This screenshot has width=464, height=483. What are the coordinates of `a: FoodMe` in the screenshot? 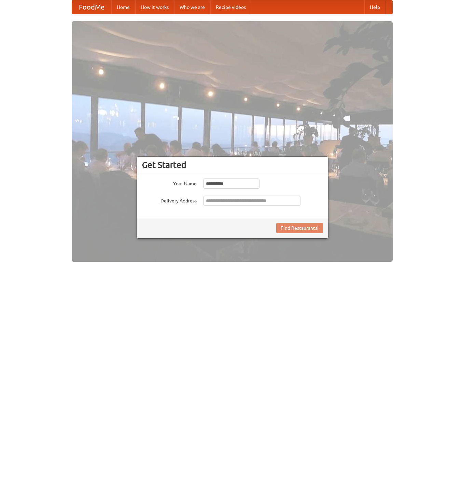 It's located at (91, 7).